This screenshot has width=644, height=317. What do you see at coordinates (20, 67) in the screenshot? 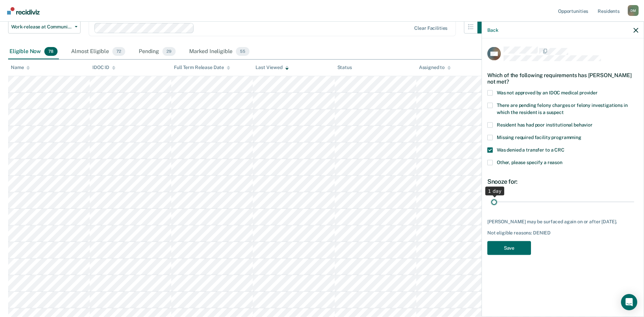
I see `div: Name` at bounding box center [20, 67].